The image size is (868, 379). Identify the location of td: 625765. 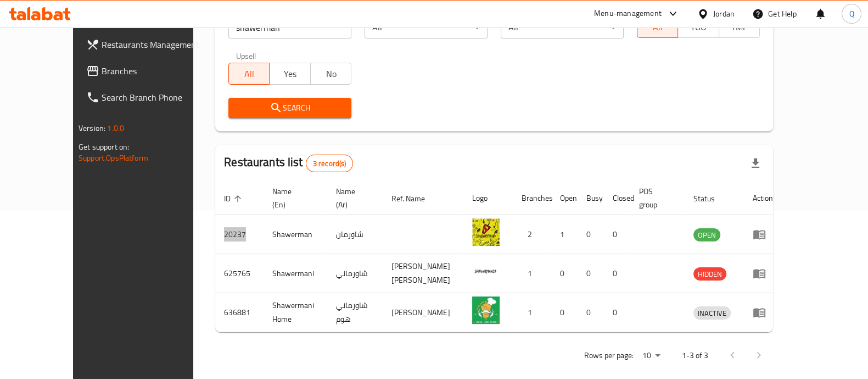
(240, 274).